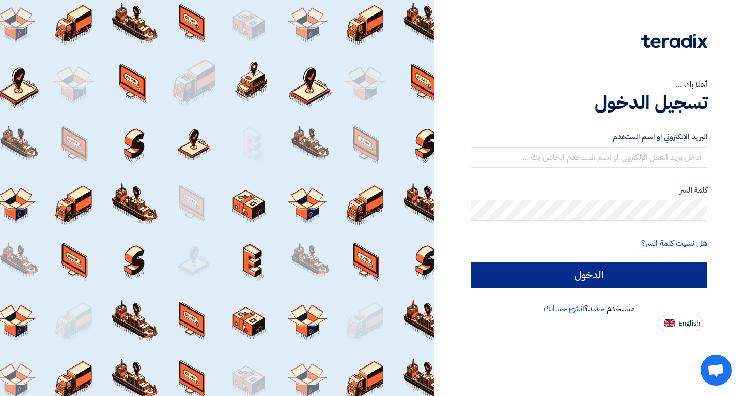  I want to click on img: Teradix logo, so click(675, 41).